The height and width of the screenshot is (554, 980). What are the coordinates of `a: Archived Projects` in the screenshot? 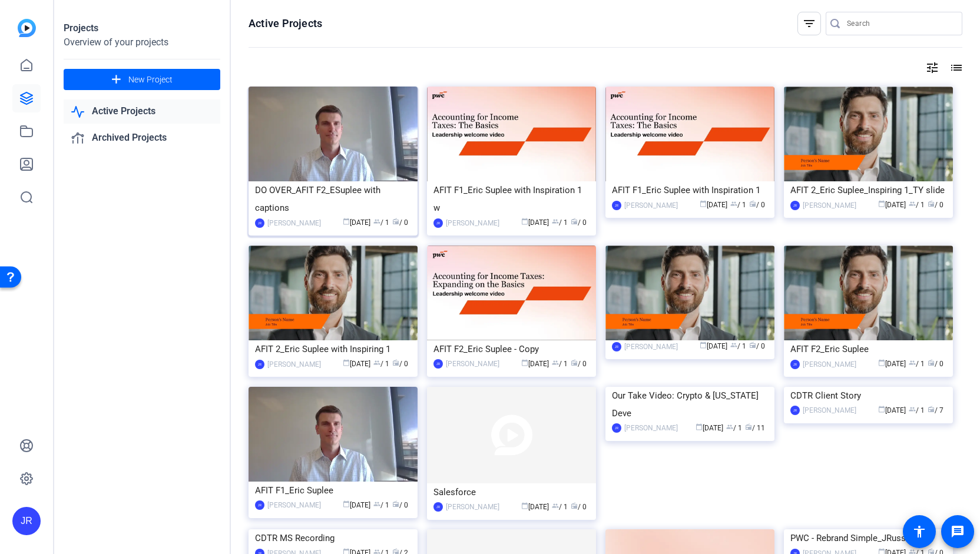 It's located at (142, 138).